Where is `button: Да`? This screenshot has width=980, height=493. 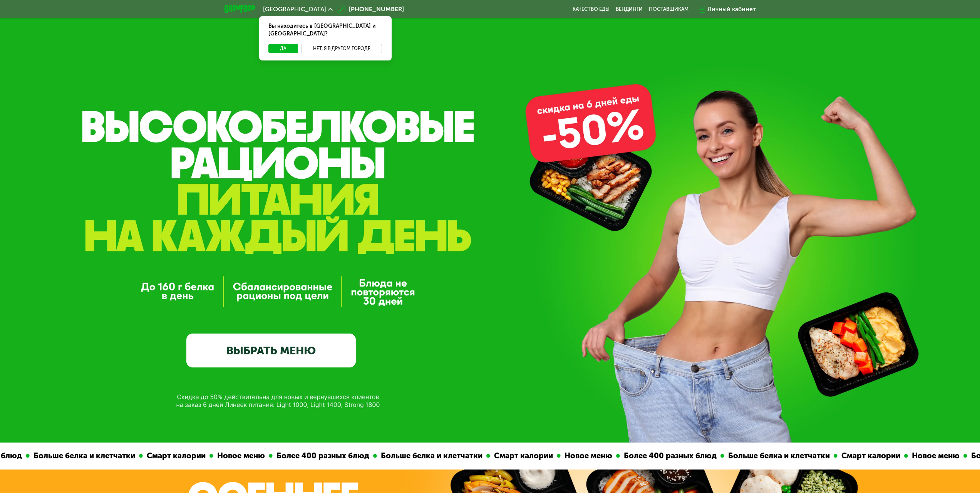 button: Да is located at coordinates (283, 48).